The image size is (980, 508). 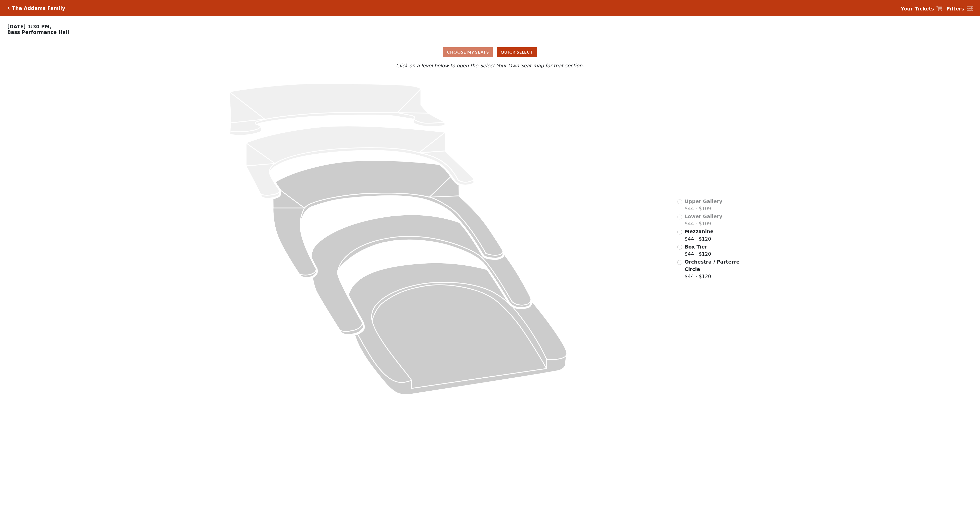 What do you see at coordinates (959, 9) in the screenshot?
I see `a: Filters` at bounding box center [959, 9].